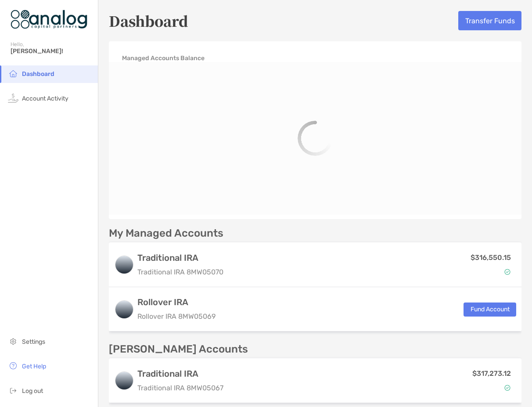 The height and width of the screenshot is (407, 532). I want to click on img: settings icon, so click(13, 341).